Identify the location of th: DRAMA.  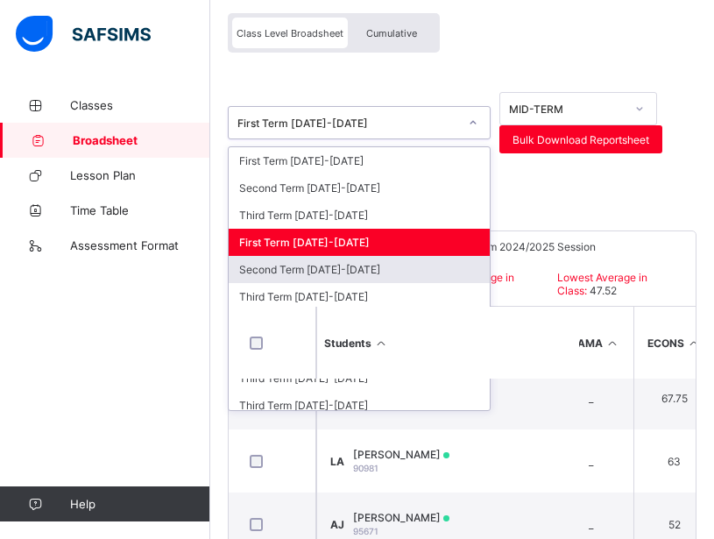
(591, 343).